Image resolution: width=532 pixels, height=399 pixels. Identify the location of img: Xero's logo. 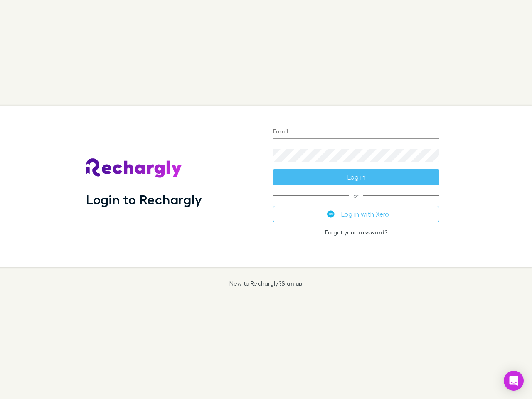
(331, 214).